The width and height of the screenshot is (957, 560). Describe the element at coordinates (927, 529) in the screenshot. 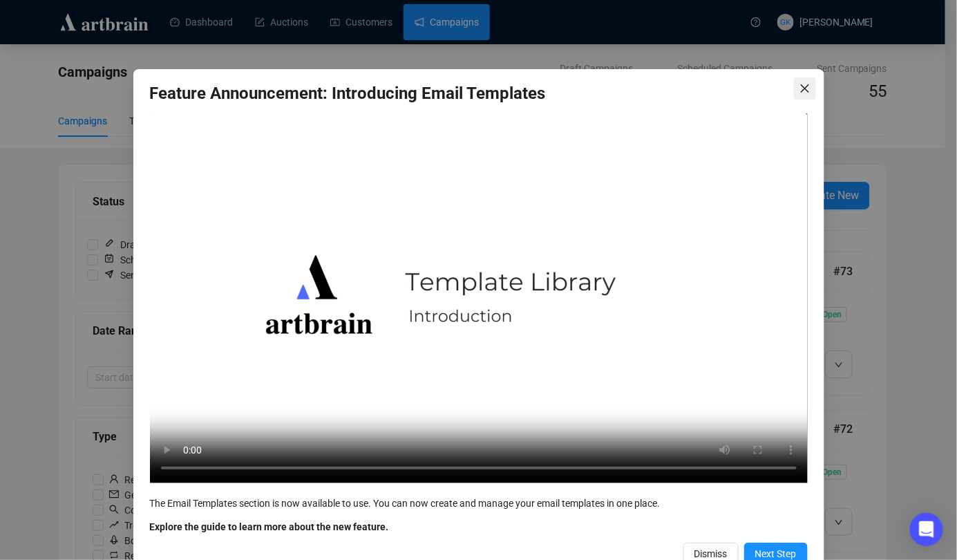

I see `div: Open Intercom Messenger` at that location.